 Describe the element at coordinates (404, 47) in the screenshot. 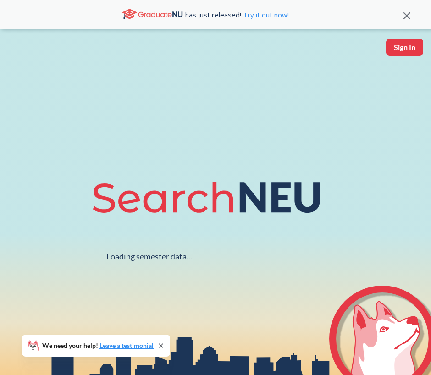

I see `button: Sign In` at that location.